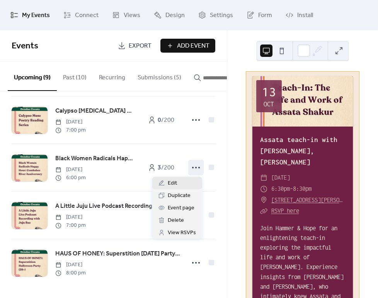 The height and width of the screenshot is (298, 378). I want to click on span: Export, so click(140, 46).